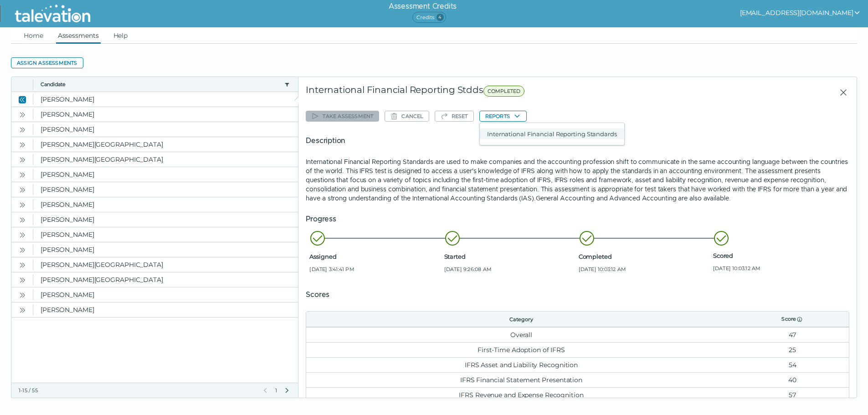 The image size is (868, 415). Describe the element at coordinates (121, 36) in the screenshot. I see `a: Help` at that location.